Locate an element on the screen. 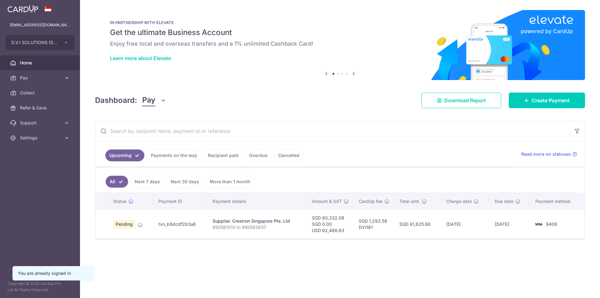 The height and width of the screenshot is (298, 600). a: More than 1 month is located at coordinates (230, 182).